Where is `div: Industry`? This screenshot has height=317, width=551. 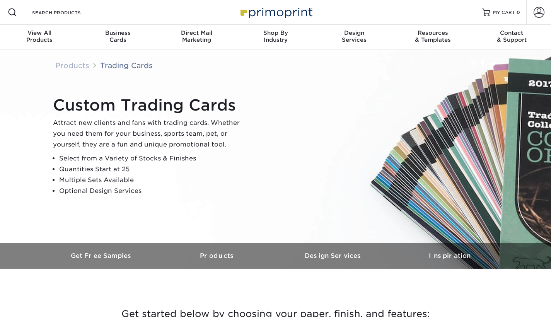
div: Industry is located at coordinates (276, 36).